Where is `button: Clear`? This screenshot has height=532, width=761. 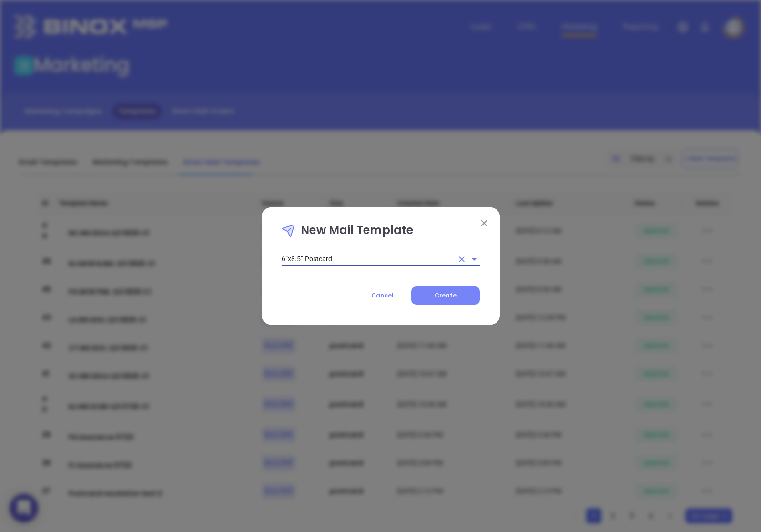 button: Clear is located at coordinates (462, 259).